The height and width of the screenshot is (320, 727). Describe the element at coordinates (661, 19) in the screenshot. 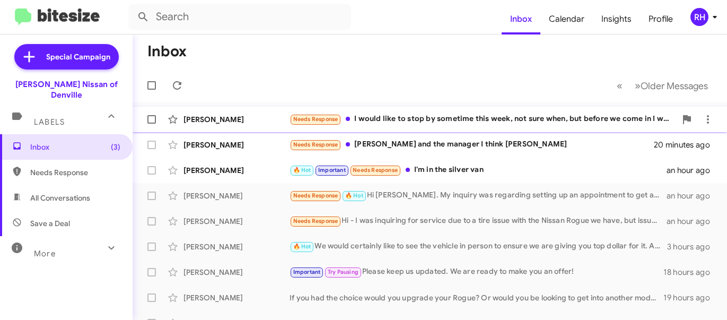

I see `a: Profile` at that location.